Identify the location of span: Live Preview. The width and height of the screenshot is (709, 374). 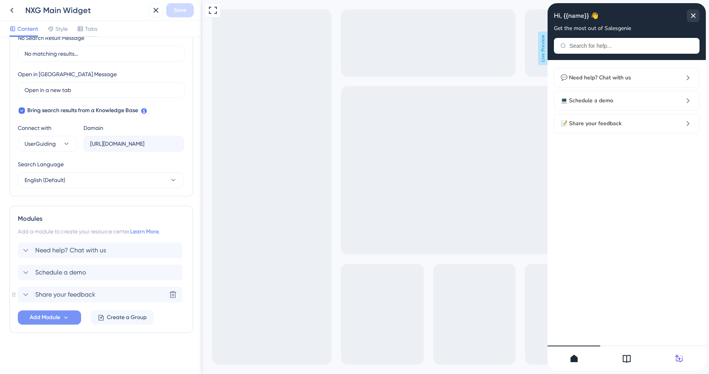
(340, 48).